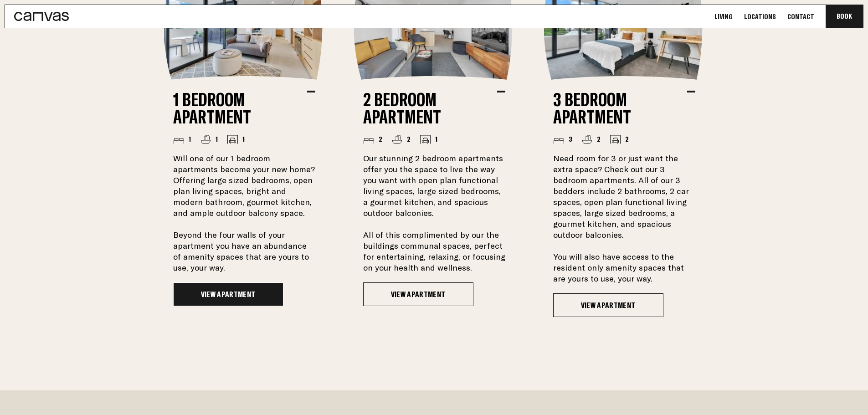 The image size is (868, 415). What do you see at coordinates (800, 16) in the screenshot?
I see `a: Contact` at bounding box center [800, 16].